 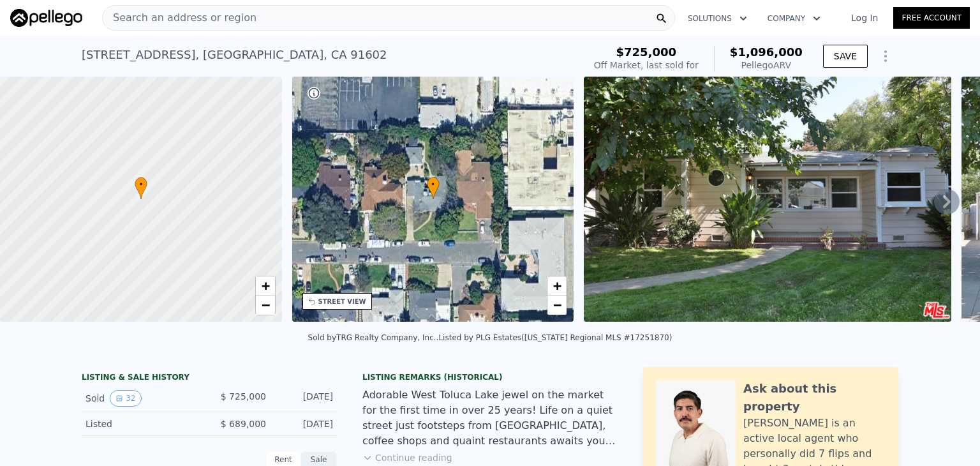 What do you see at coordinates (142, 398) in the screenshot?
I see `div: Sold` at bounding box center [142, 398].